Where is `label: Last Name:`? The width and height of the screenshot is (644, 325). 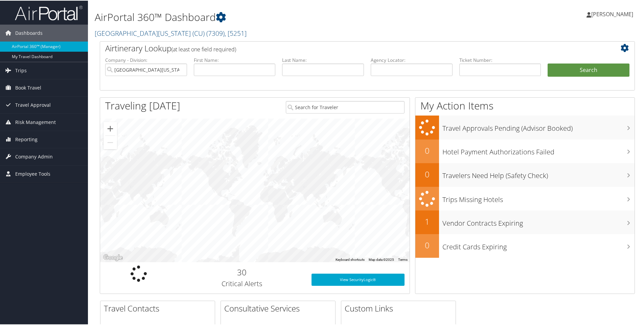
label: Last Name: is located at coordinates (323, 59).